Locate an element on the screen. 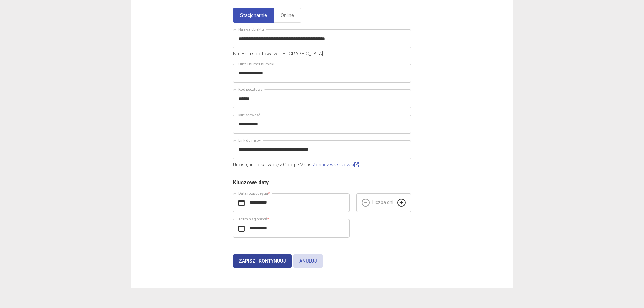  span: Kluczowe daty is located at coordinates (251, 183).